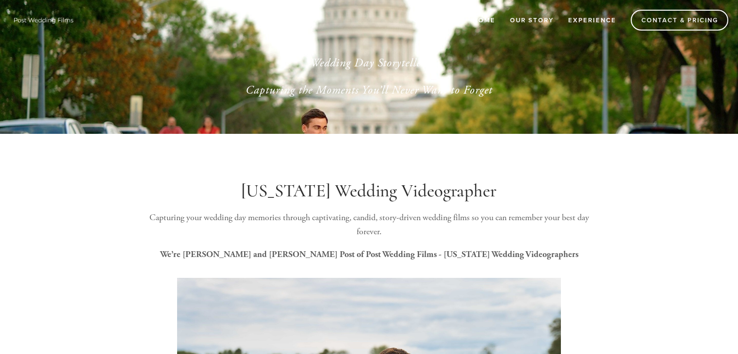 The width and height of the screenshot is (738, 354). I want to click on p: Wedding Day Storytellers, so click(369, 63).